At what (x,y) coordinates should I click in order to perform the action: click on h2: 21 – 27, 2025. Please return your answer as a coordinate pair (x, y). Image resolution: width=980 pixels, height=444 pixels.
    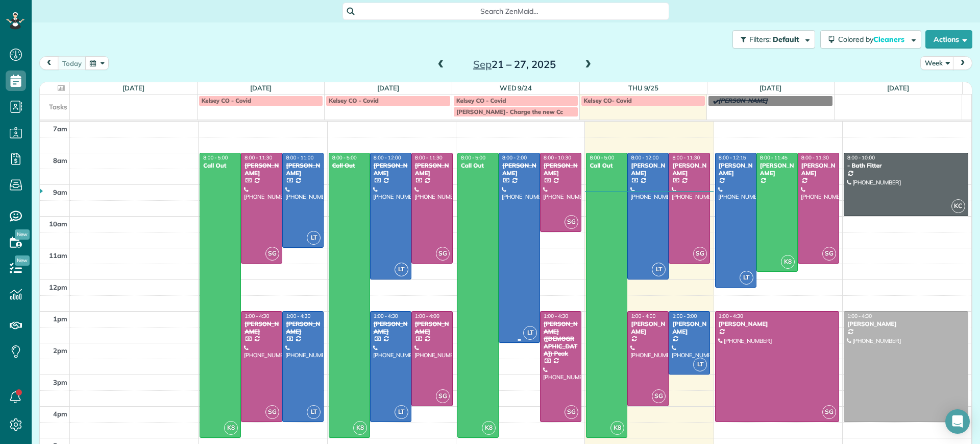
    Looking at the image, I should click on (515, 64).